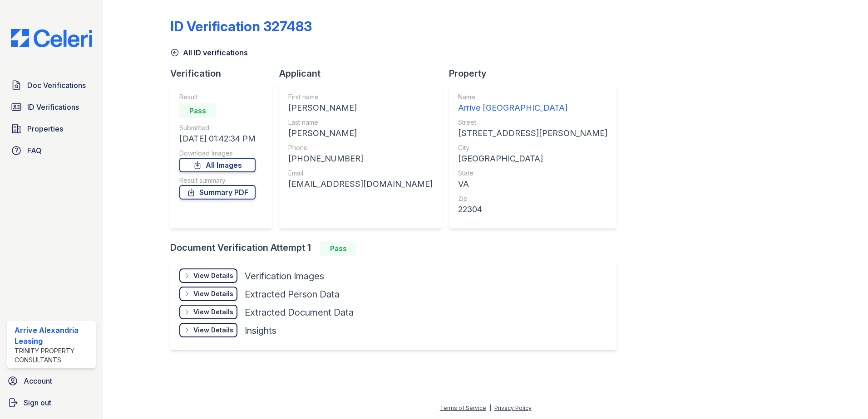 Image resolution: width=868 pixels, height=419 pixels. Describe the element at coordinates (51, 403) in the screenshot. I see `a: Sign out` at that location.